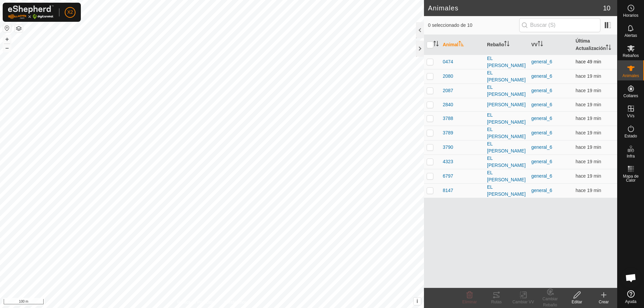  What do you see at coordinates (577, 303) in the screenshot?
I see `div: Editar` at bounding box center [577, 303].